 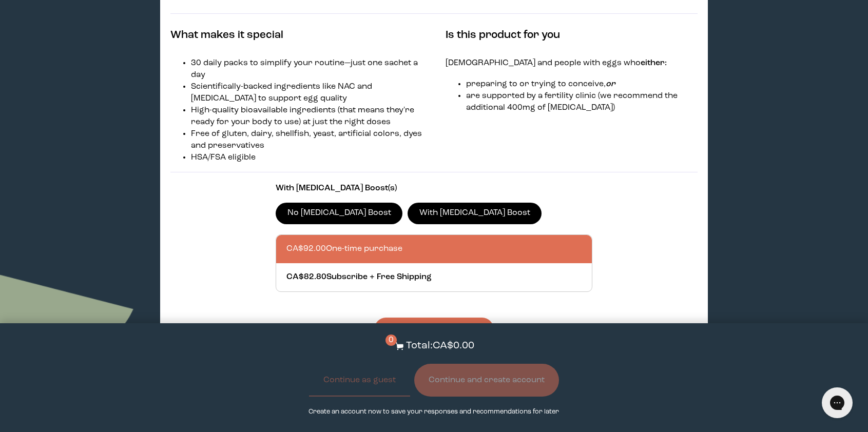 What do you see at coordinates (306, 116) in the screenshot?
I see `li: High-quality bioavailable ingredients (that means they're ready for your body to use) at just the...` at bounding box center [306, 116].